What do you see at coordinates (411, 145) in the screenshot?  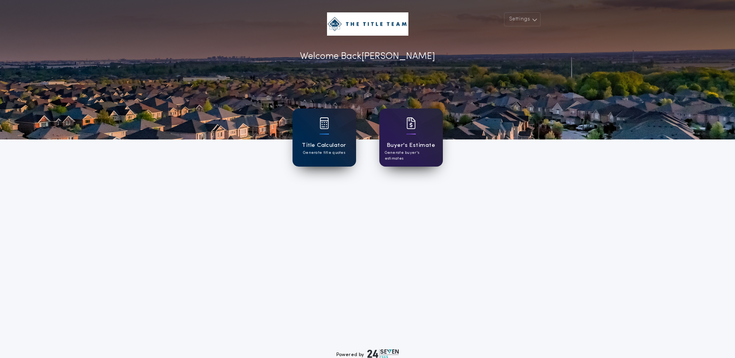 I see `h1: Buyer's Estimate` at bounding box center [411, 145].